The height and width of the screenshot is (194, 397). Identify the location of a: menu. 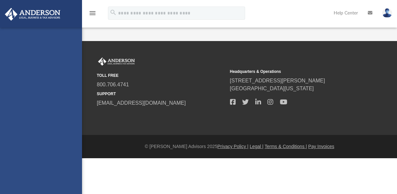
(92, 15).